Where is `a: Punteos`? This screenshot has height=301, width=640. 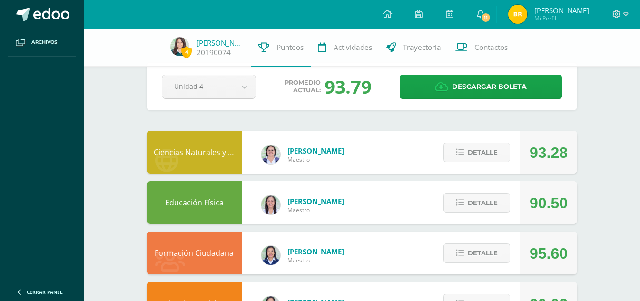 a: Punteos is located at coordinates (281, 48).